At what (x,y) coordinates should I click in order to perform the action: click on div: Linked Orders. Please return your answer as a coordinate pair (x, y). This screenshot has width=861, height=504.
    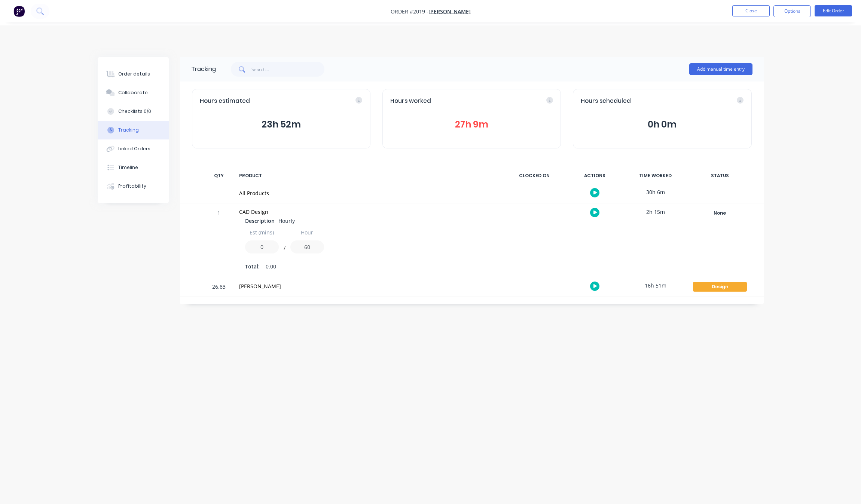
    Looking at the image, I should click on (134, 149).